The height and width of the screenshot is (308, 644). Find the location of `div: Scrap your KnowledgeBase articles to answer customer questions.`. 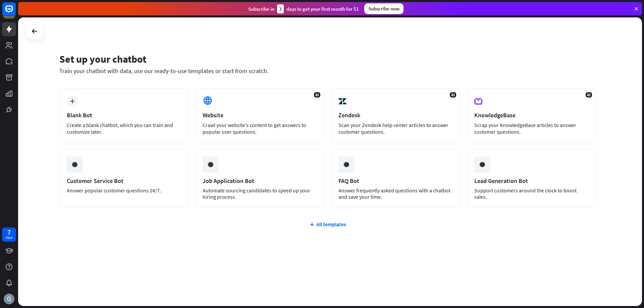

div: Scrap your KnowledgeBase articles to answer customer questions. is located at coordinates (531, 128).